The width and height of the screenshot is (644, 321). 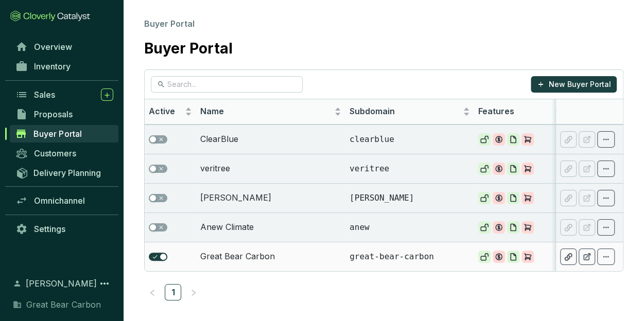 What do you see at coordinates (64, 114) in the screenshot?
I see `a: Proposals` at bounding box center [64, 114].